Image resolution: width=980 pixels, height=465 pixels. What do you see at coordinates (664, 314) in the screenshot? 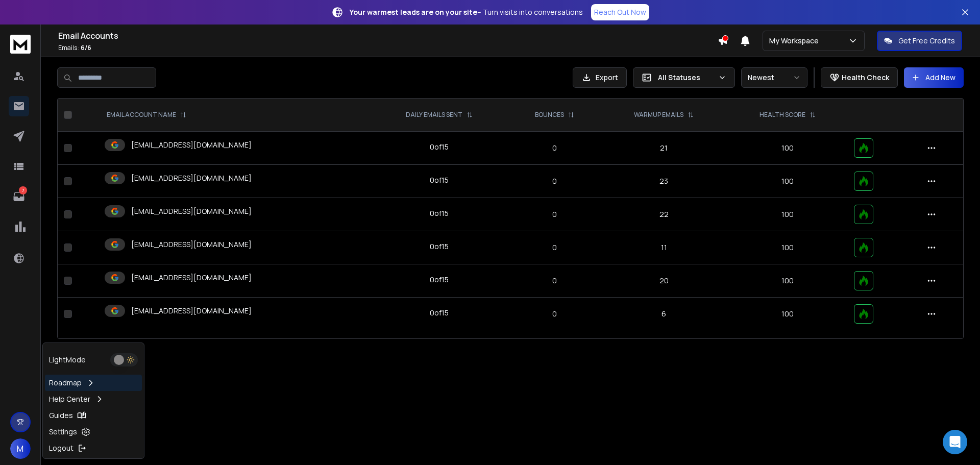
I see `td: 6` at bounding box center [664, 314].